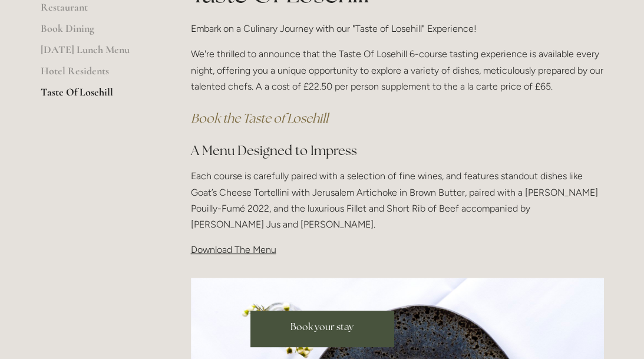 This screenshot has height=359, width=644. Describe the element at coordinates (397, 70) in the screenshot. I see `p: We're thrilled to announce that the Taste Of Losehill 6-course tasting experience is available ev...` at that location.